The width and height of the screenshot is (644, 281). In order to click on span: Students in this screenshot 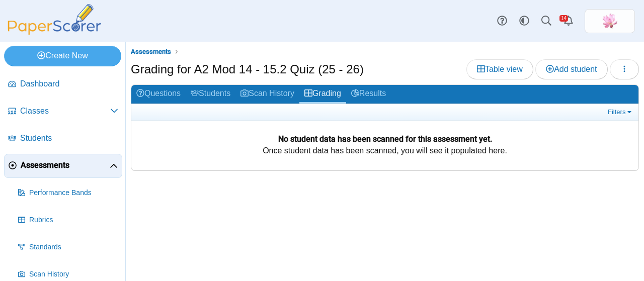, I will do `click(69, 138)`.